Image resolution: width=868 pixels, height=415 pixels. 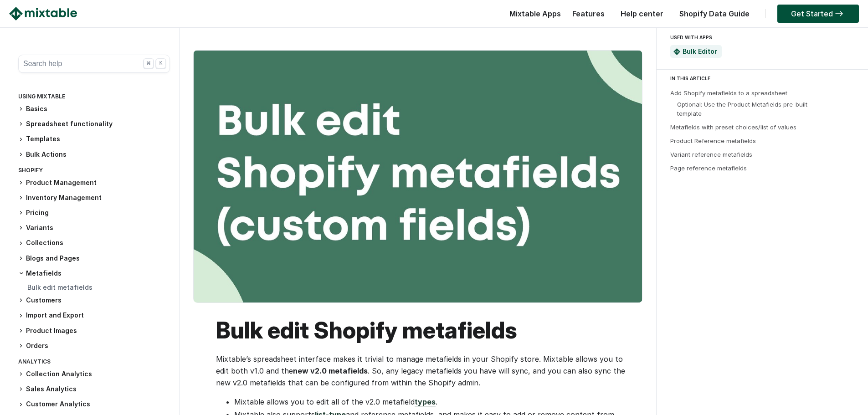 What do you see at coordinates (94, 212) in the screenshot?
I see `h3: Pricing` at bounding box center [94, 212].